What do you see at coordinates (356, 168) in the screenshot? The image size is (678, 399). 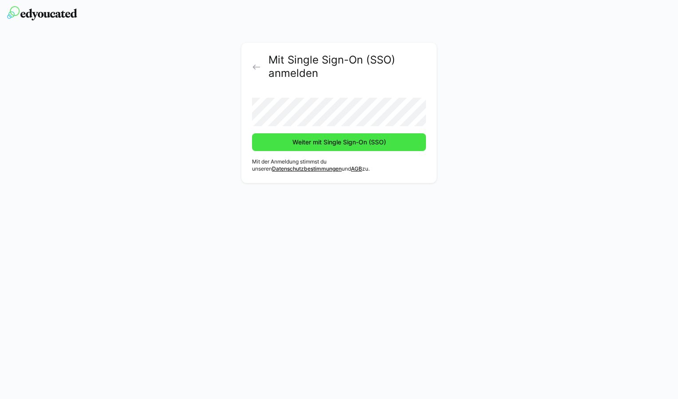 I see `a: AGB` at bounding box center [356, 168].